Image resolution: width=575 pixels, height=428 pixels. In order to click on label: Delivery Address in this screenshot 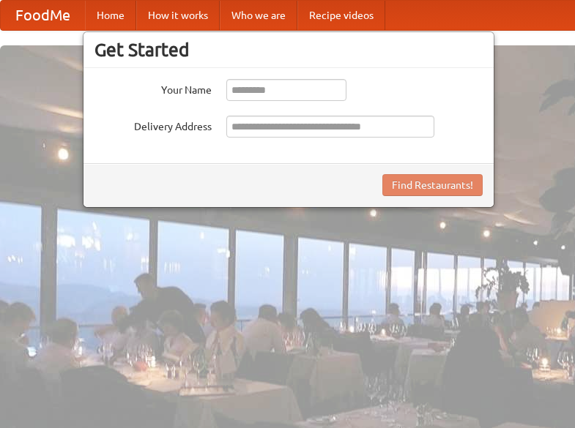, I will do `click(153, 124)`.